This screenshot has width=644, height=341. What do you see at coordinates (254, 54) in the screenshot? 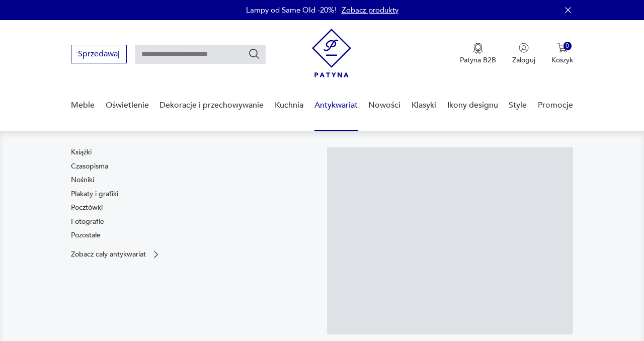
I see `button: Szukaj` at bounding box center [254, 54].